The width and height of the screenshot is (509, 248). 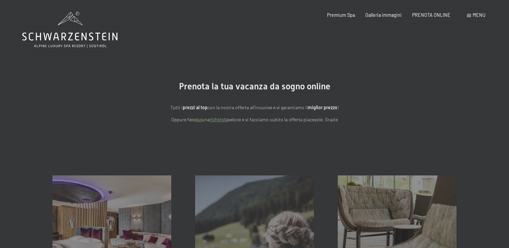 I want to click on strong: prezzi al top, so click(x=195, y=107).